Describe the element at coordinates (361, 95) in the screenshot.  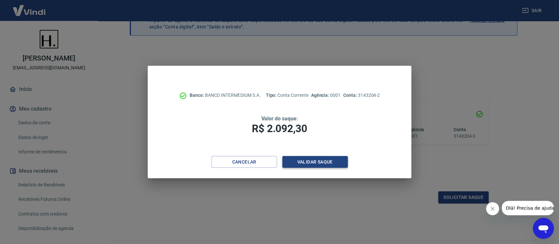
I see `p: 3143204-2` at that location.